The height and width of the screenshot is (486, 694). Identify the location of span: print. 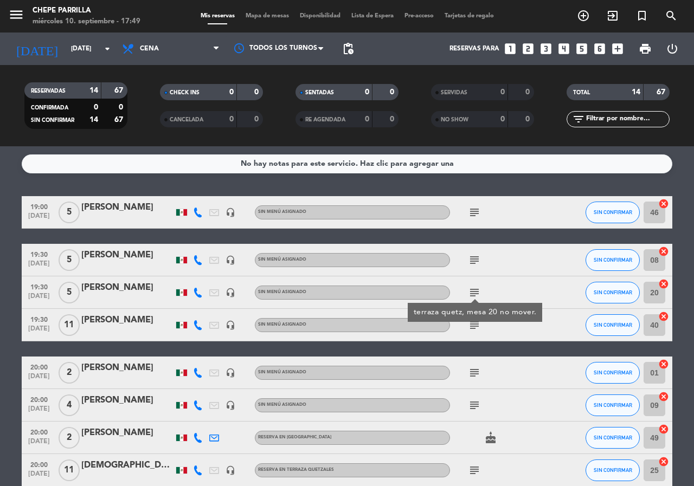
(645, 49).